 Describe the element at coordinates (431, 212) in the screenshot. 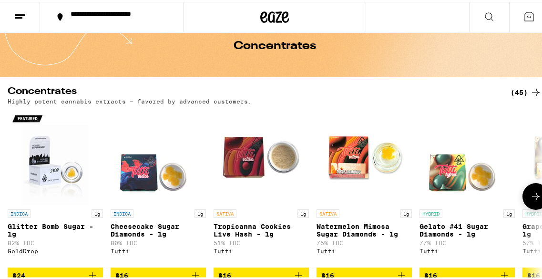

I see `p: HYBRID` at that location.